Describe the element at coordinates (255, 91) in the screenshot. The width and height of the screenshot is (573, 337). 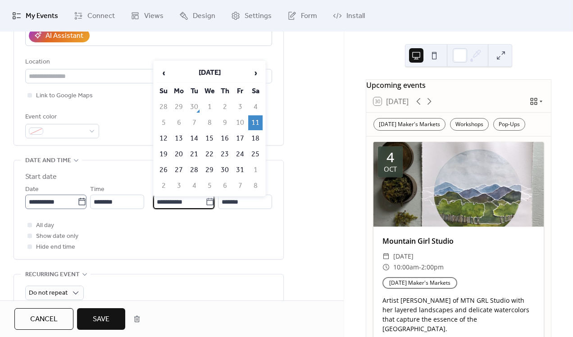
I see `th: Sa` at that location.